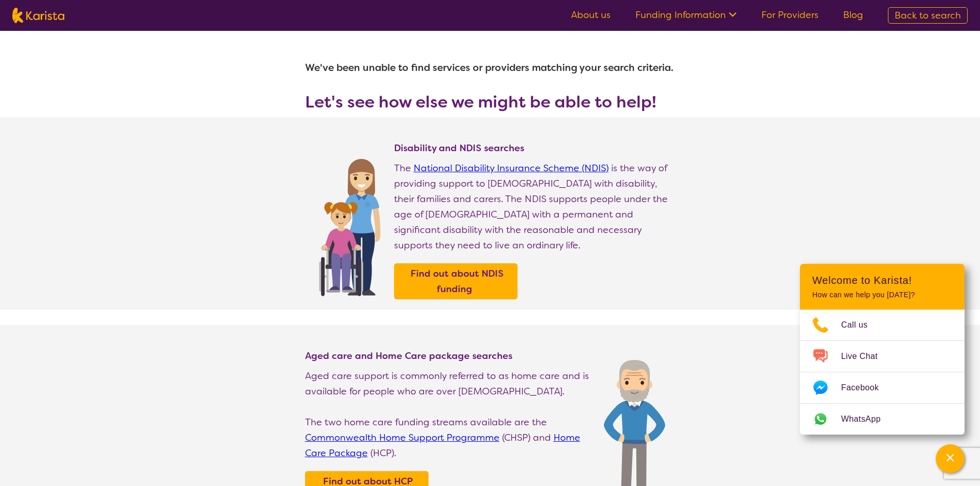  Describe the element at coordinates (511, 168) in the screenshot. I see `a: National Disability Insurance Scheme (NDIS)` at that location.